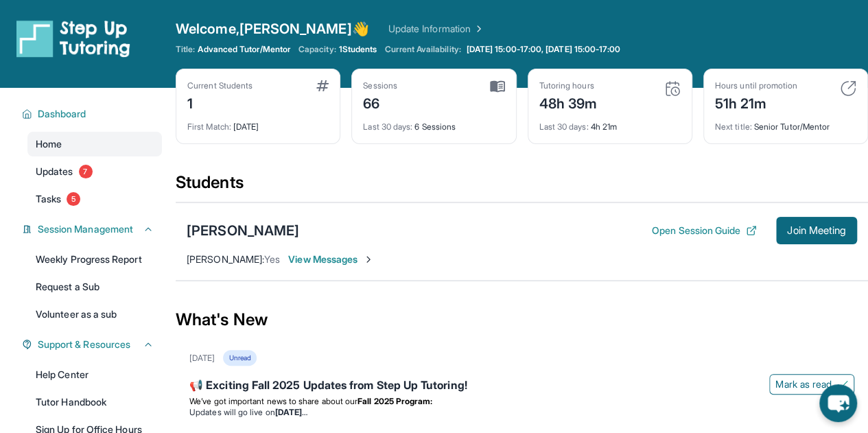  Describe the element at coordinates (817, 231) in the screenshot. I see `span: Join Meeting` at that location.